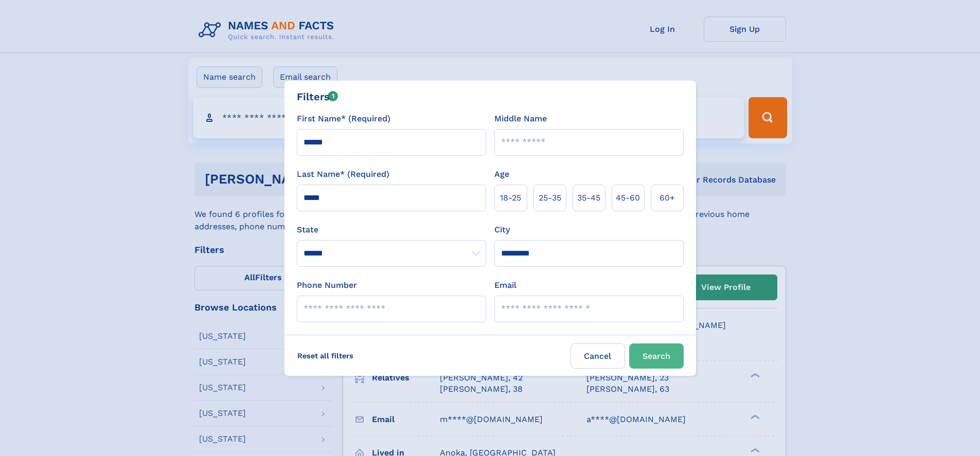 This screenshot has width=980, height=456. I want to click on span: 45‑60, so click(627, 198).